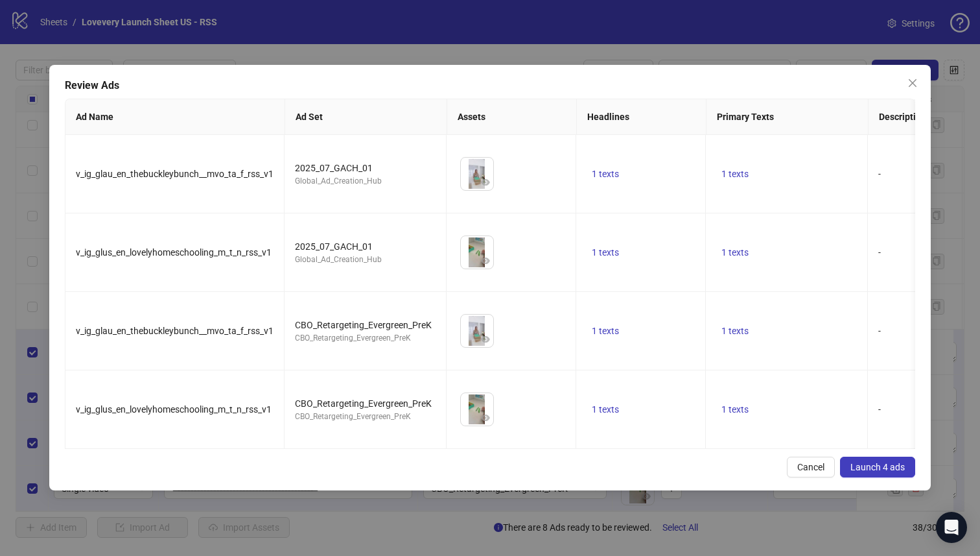 The image size is (980, 556). What do you see at coordinates (952, 527) in the screenshot?
I see `div: Open Intercom Messenger` at bounding box center [952, 527].